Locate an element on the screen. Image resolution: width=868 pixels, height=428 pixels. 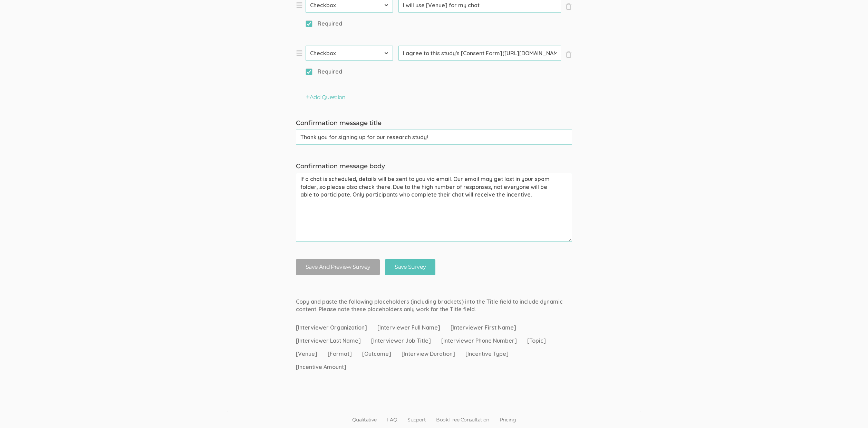
button: Add Question is located at coordinates (326, 97).